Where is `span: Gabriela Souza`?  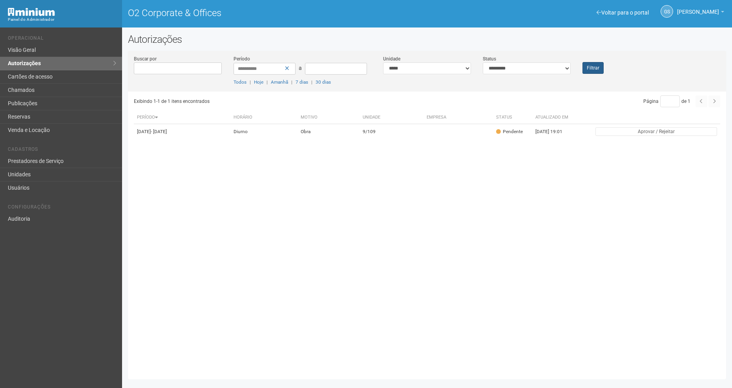
span: Gabriela Souza is located at coordinates (698, 8).